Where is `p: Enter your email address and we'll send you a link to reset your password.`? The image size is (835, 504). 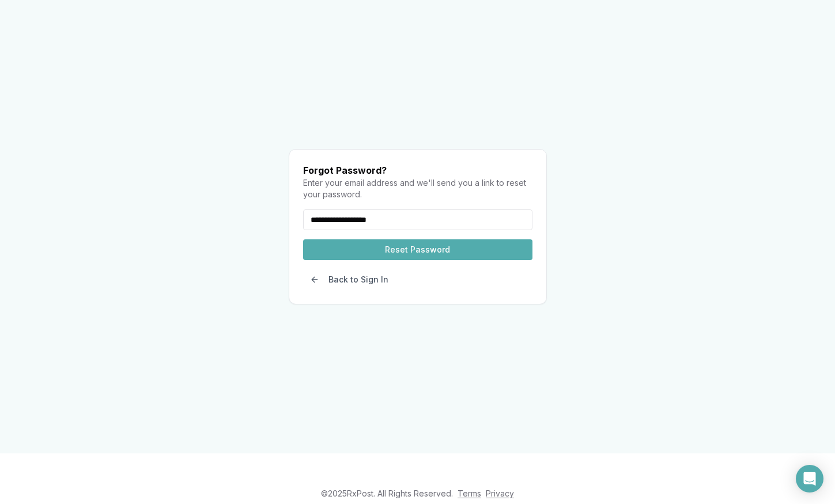 p: Enter your email address and we'll send you a link to reset your password. is located at coordinates (418, 189).